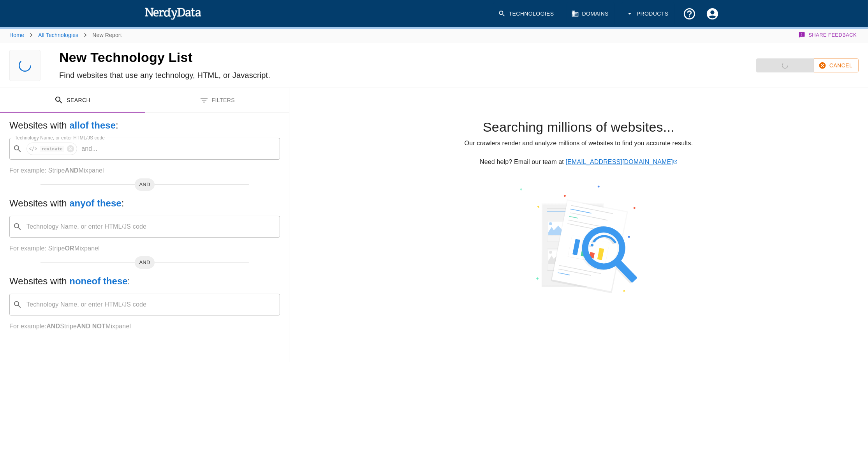  I want to click on button: Filters, so click(217, 100).